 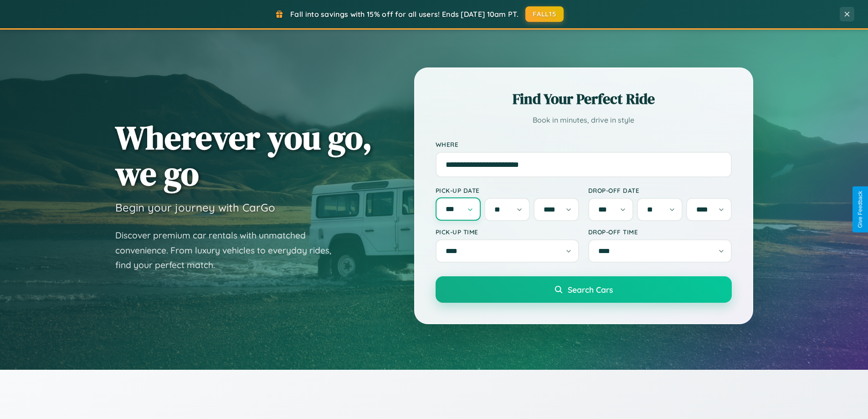 I want to click on label: Pick-up Time, so click(x=508, y=231).